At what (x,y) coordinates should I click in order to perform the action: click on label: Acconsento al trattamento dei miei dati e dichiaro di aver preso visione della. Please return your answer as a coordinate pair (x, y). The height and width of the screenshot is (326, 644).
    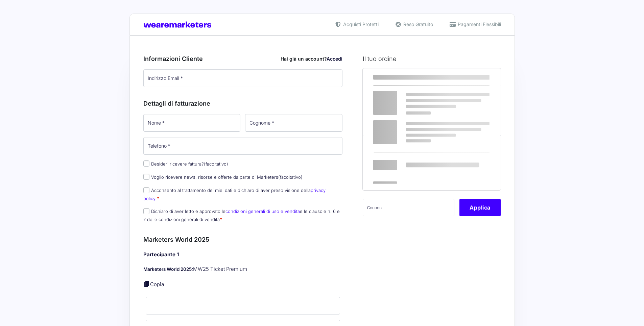
    Looking at the image, I should click on (234, 194).